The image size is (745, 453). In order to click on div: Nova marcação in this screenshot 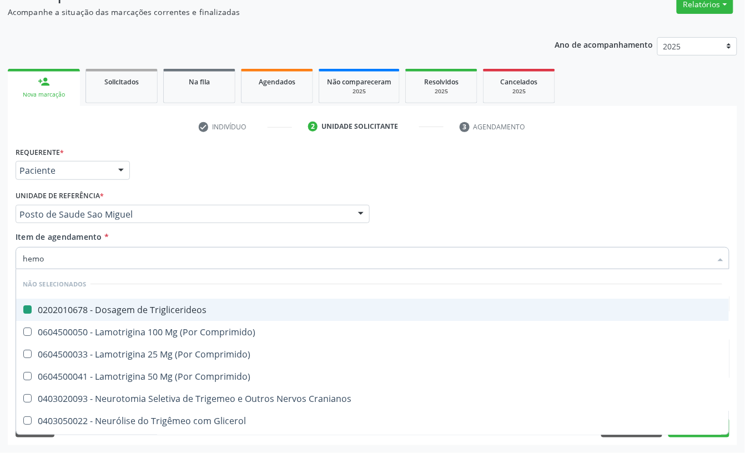, I will do `click(44, 94)`.